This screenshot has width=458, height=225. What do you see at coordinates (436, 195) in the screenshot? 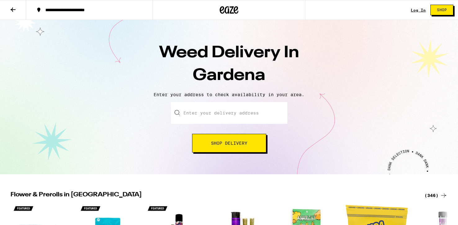
I see `div: (346)` at bounding box center [436, 195].